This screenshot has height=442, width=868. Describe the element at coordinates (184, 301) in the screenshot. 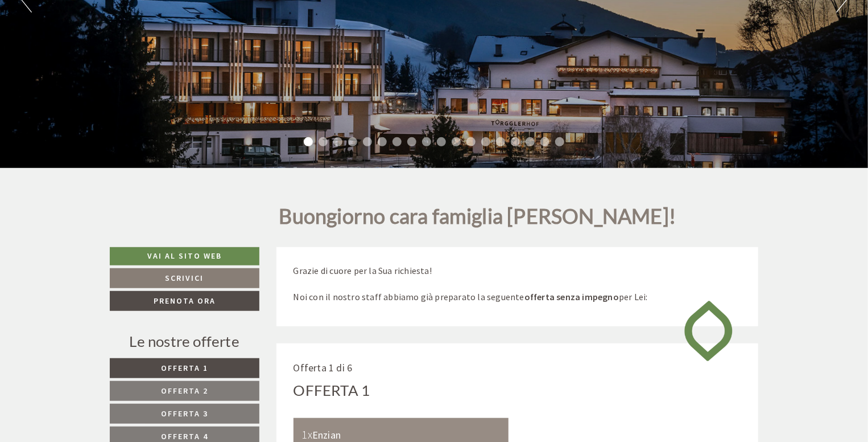

I see `a: Prenota ora` at that location.